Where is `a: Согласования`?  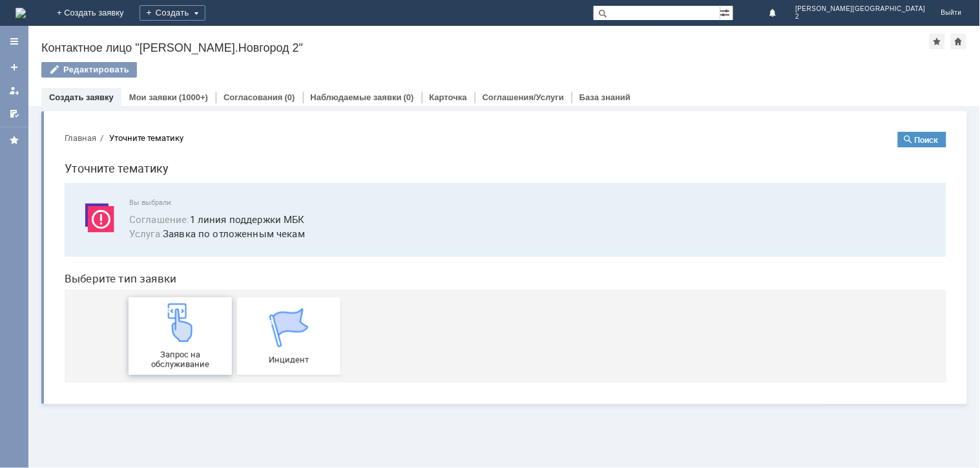 a: Согласования is located at coordinates (253, 97).